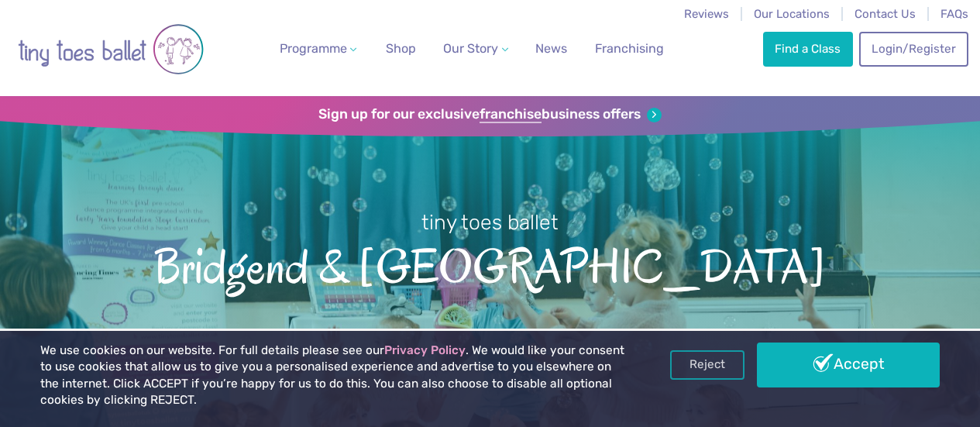 The height and width of the screenshot is (427, 980). What do you see at coordinates (708, 365) in the screenshot?
I see `a: Reject` at bounding box center [708, 365].